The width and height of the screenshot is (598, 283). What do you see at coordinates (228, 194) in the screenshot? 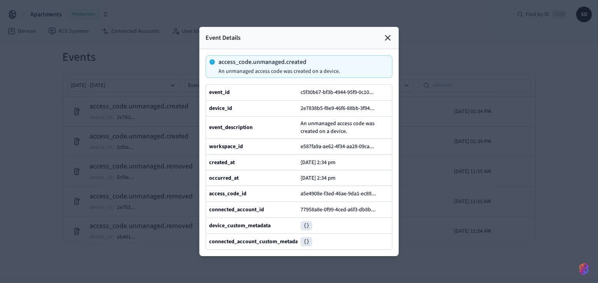
I see `b: access_code_id` at bounding box center [228, 194].